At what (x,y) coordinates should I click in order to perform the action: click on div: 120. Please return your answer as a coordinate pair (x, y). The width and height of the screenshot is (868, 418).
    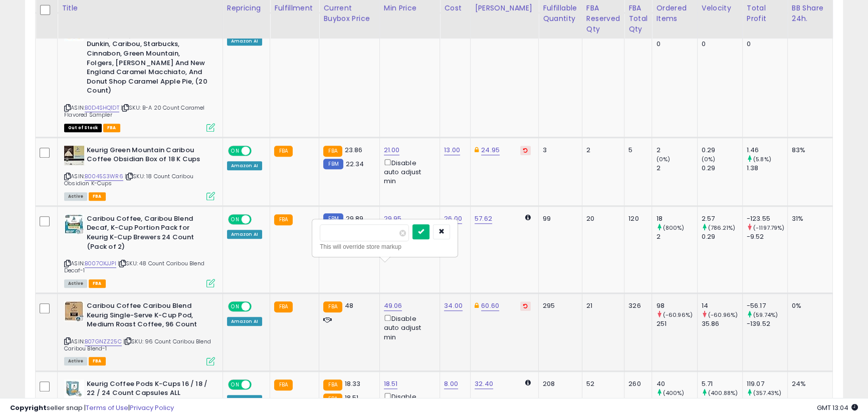
    Looking at the image, I should click on (635, 219).